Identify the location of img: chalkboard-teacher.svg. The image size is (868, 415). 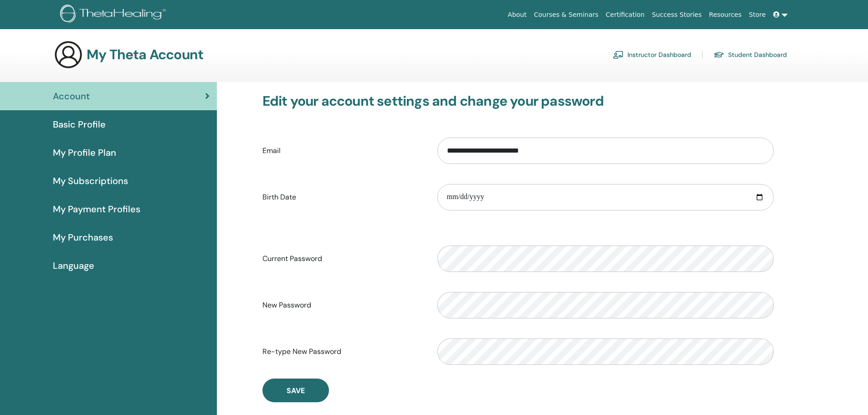
(618, 55).